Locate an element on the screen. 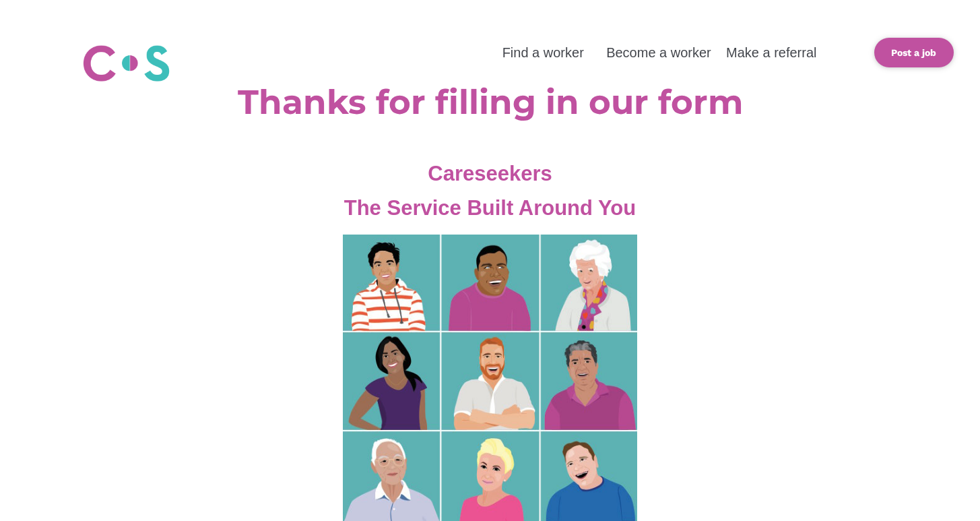 This screenshot has height=521, width=980. a: Find a worker is located at coordinates (543, 52).